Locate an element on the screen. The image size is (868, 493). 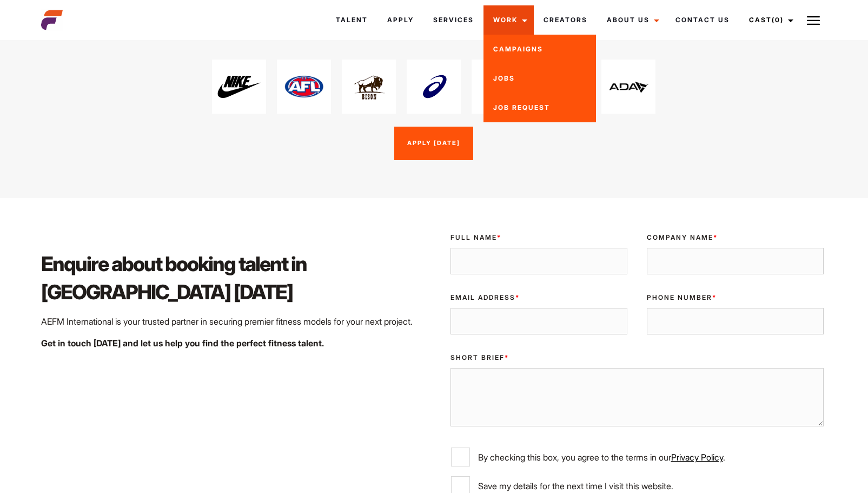
img: images 3 is located at coordinates (498, 86).